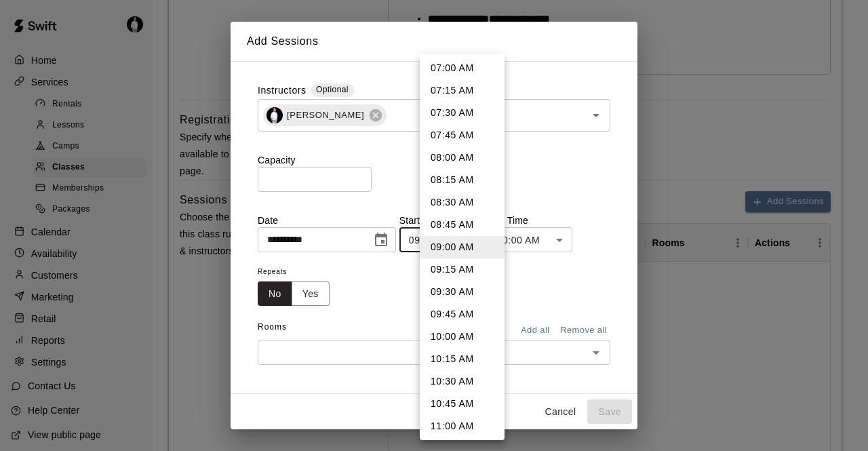  I want to click on li: 10:30 AM, so click(462, 381).